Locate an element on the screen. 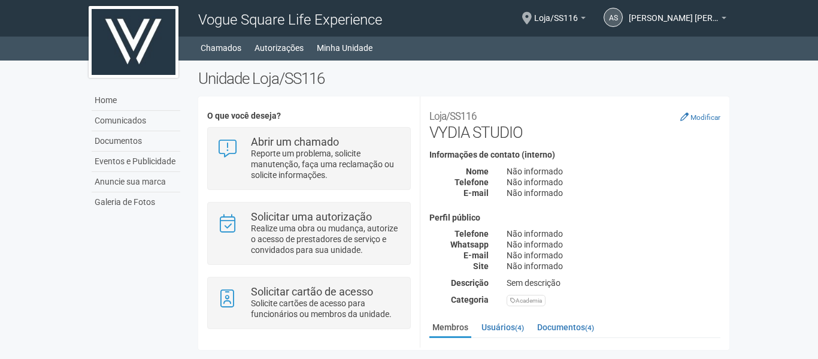  h2: Unidade Loja/SS116 is located at coordinates (463, 78).